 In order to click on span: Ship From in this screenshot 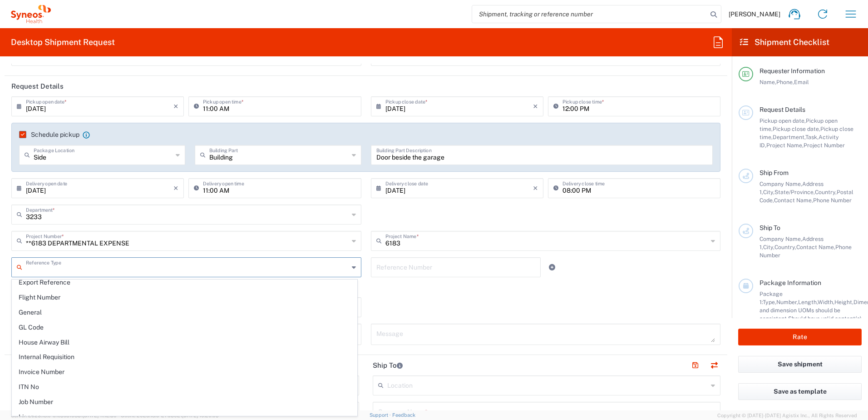, I will do `click(775, 173)`.